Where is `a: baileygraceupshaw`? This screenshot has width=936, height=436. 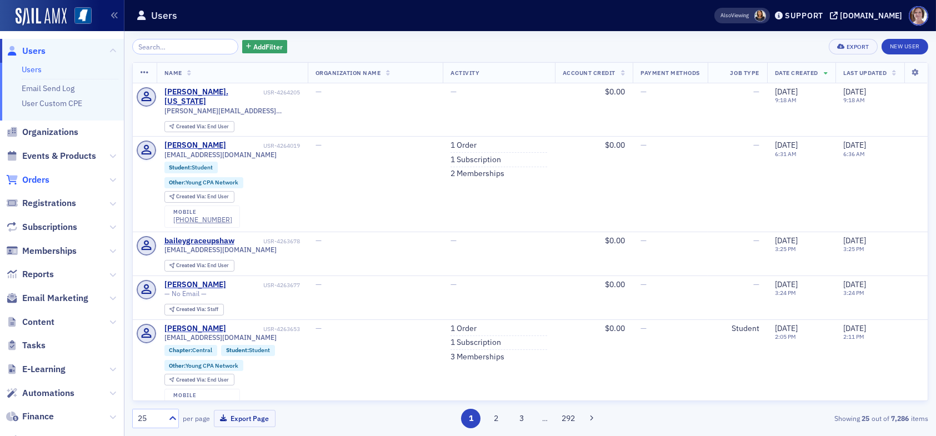 a: baileygraceupshaw is located at coordinates (199, 241).